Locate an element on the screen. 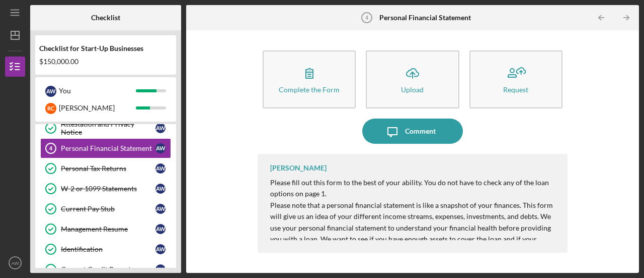 This screenshot has width=644, height=278. div: Current Pay Stub is located at coordinates (108, 208).